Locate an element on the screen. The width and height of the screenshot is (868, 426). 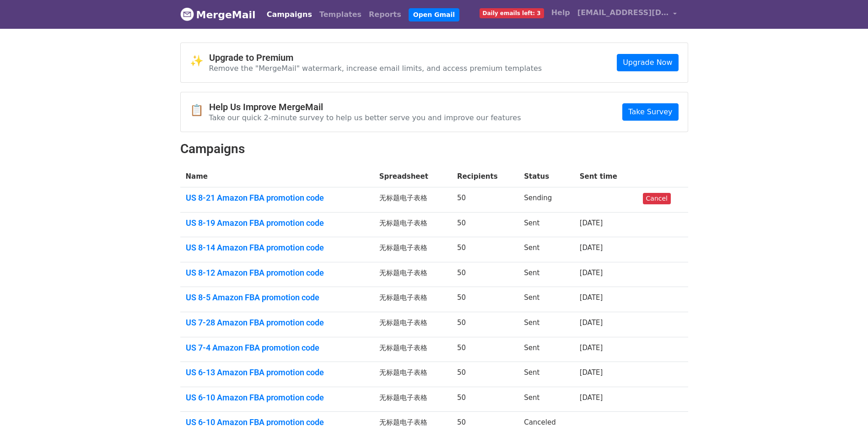
p: Take our quick 2-minute survey to help us better serve you and improve our features is located at coordinates (365, 117).